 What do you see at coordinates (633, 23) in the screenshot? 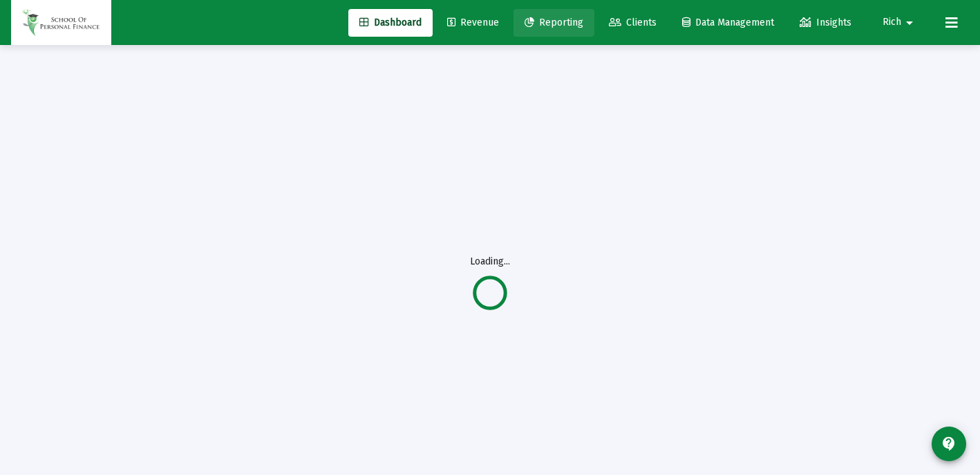
I see `a: Clients` at bounding box center [633, 23].